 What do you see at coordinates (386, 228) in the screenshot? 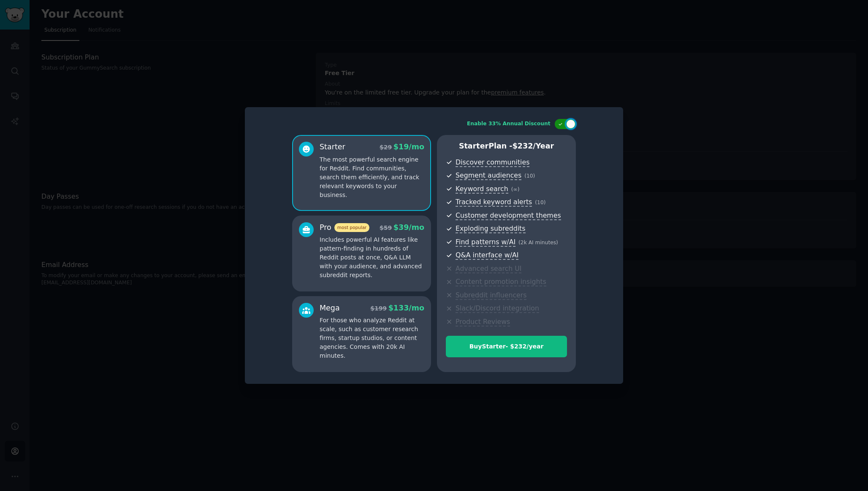
I see `span: $ 59` at bounding box center [386, 228].